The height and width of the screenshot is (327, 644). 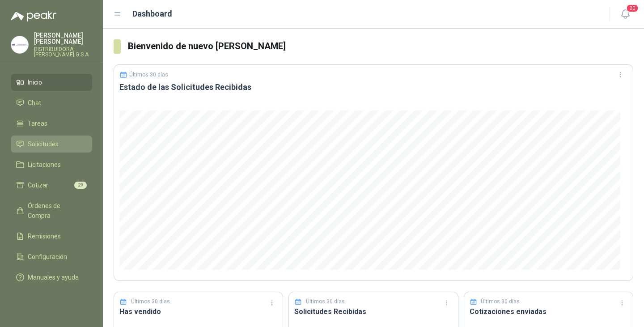 I want to click on a: Solicitudes, so click(x=52, y=144).